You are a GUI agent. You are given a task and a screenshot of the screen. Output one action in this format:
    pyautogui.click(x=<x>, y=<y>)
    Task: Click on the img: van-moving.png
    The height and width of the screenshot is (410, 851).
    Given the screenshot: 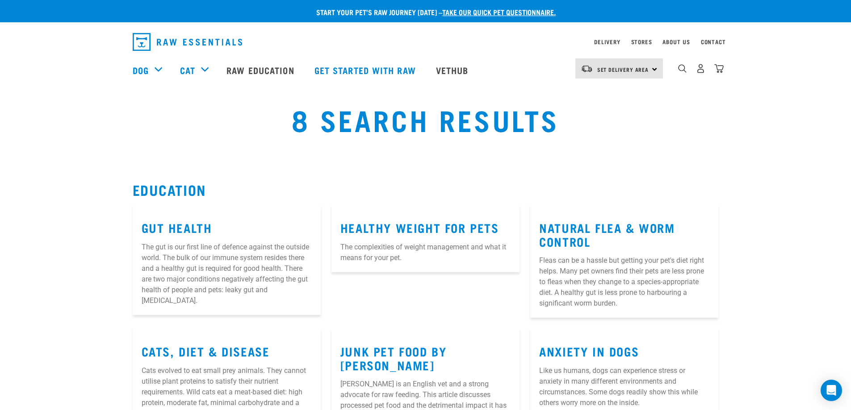 What is the action you would take?
    pyautogui.click(x=586, y=69)
    